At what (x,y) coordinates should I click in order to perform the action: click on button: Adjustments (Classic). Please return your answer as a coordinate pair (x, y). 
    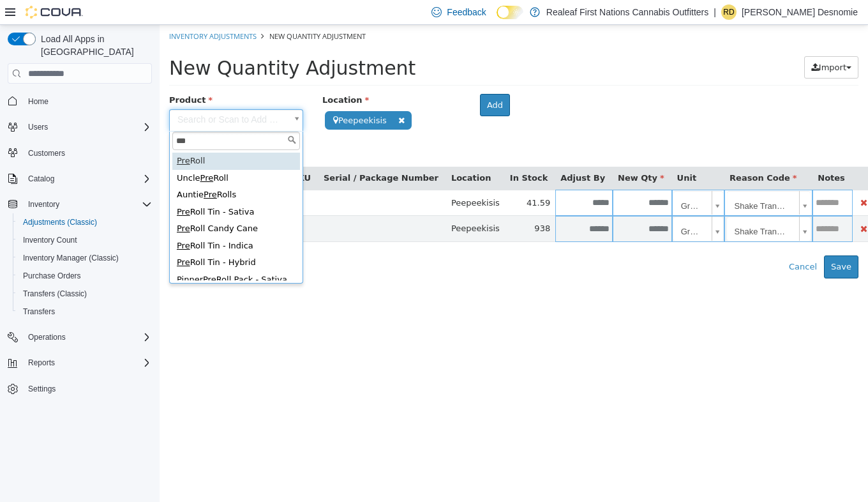
    Looking at the image, I should click on (85, 222).